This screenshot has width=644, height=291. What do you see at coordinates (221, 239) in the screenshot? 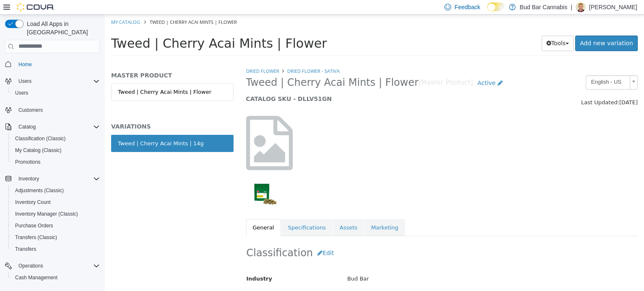
I see `button: Edit` at bounding box center [221, 239].